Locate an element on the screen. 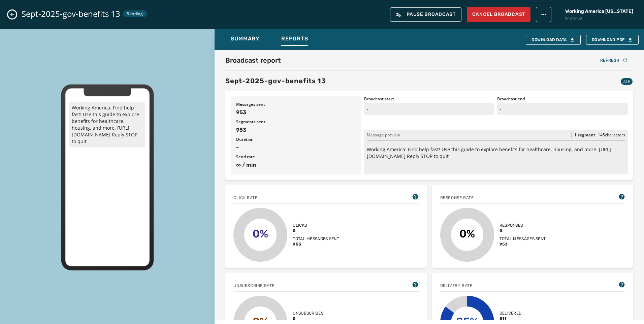 The image size is (644, 324). h3: Sept-2025-gov-benefits 13 is located at coordinates (275, 81).